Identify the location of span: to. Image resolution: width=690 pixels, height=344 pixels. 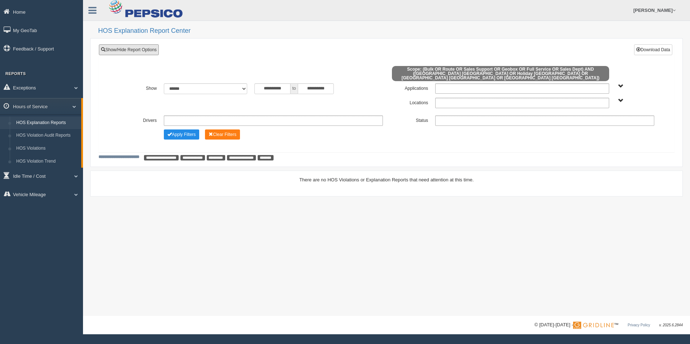
(294, 89).